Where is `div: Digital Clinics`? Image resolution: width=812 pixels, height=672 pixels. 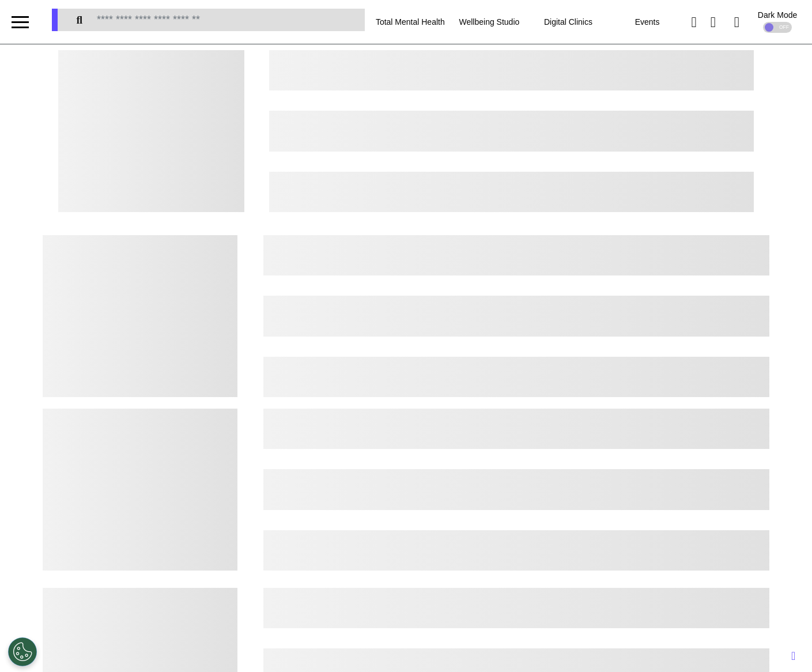
div: Digital Clinics is located at coordinates (567, 22).